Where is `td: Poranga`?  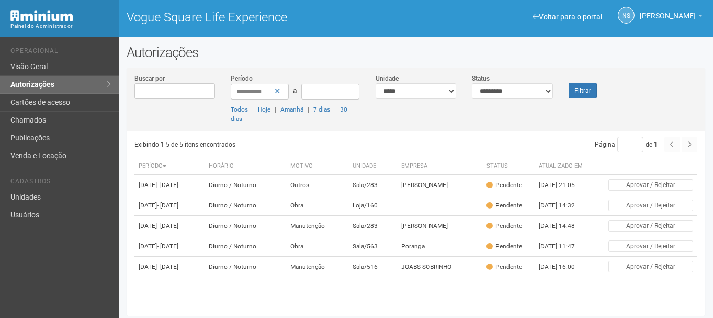
td: Poranga is located at coordinates (440, 246).